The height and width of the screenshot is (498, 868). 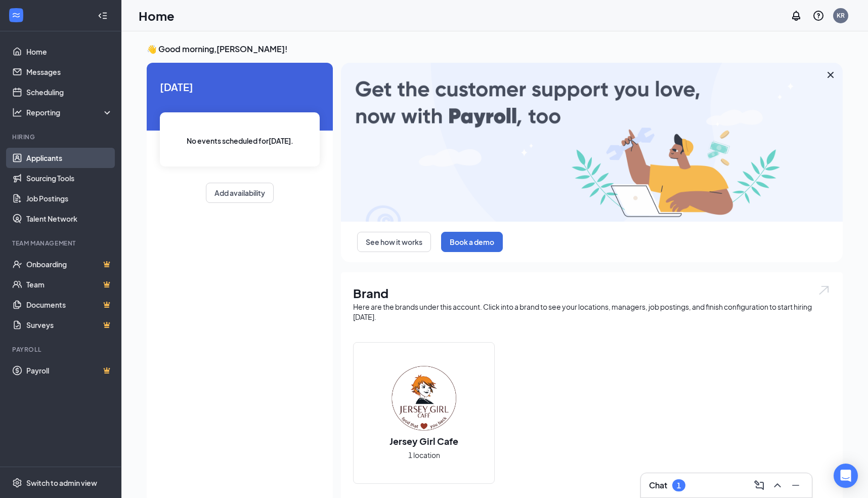 What do you see at coordinates (424, 398) in the screenshot?
I see `img: Jersey Girl Cafe` at bounding box center [424, 398].